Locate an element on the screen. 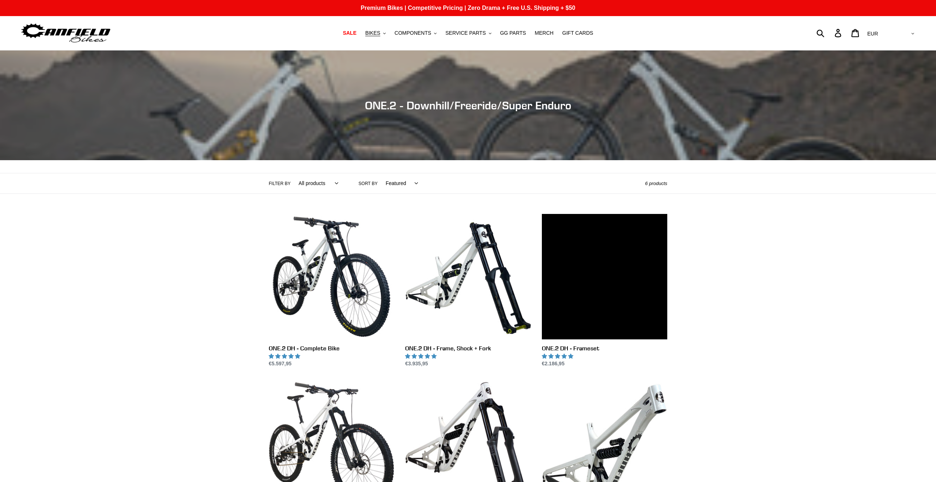  span: COMPONENTS is located at coordinates (413, 33).